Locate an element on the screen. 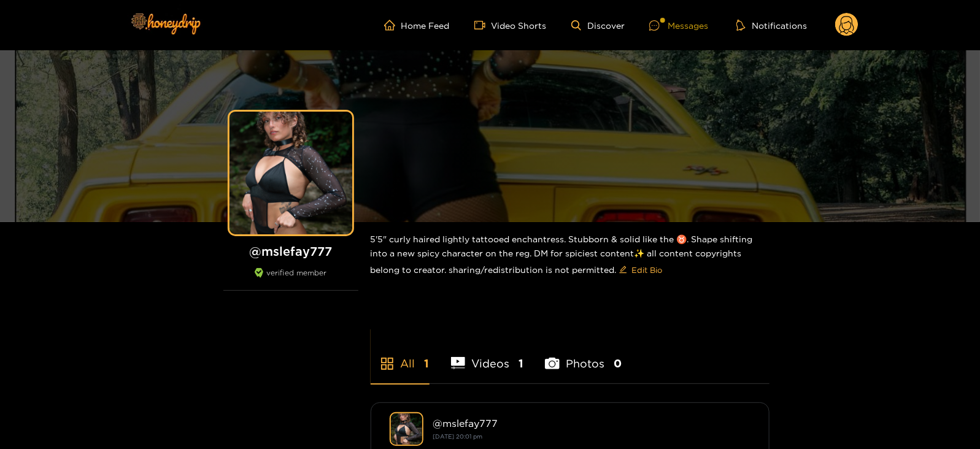 The width and height of the screenshot is (980, 449). span: home is located at coordinates (392, 25).